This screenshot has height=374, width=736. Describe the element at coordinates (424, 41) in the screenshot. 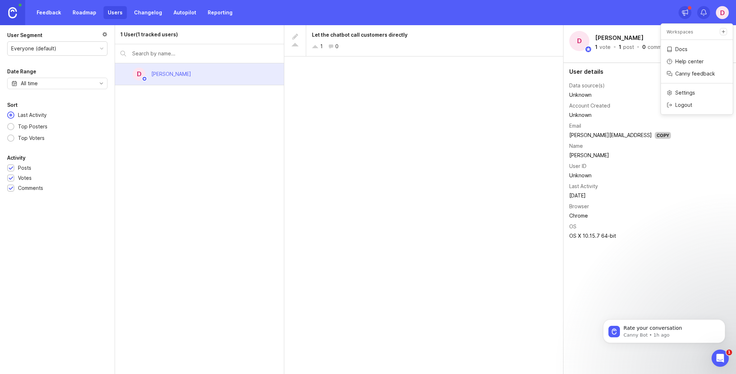

I see `a: Let the chatbot call customers directly10` at that location.